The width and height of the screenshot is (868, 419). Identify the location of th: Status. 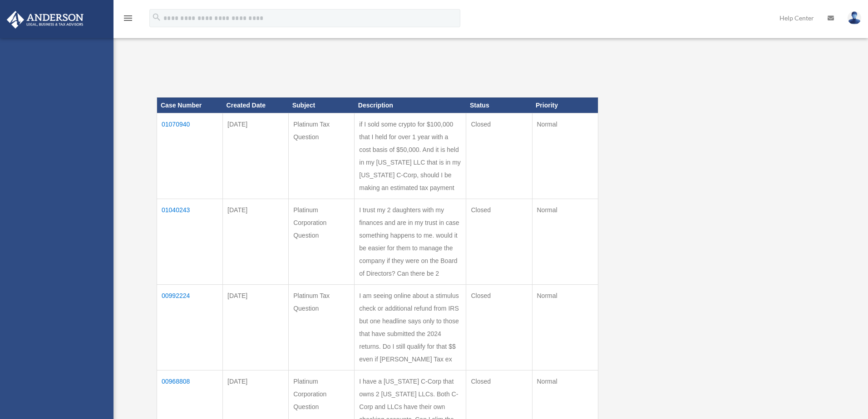
(499, 105).